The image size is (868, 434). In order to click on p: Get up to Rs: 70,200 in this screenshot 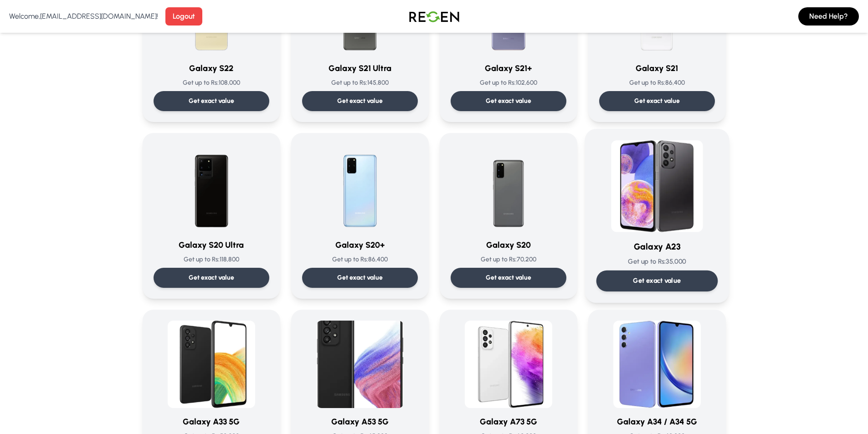, I will do `click(509, 260)`.